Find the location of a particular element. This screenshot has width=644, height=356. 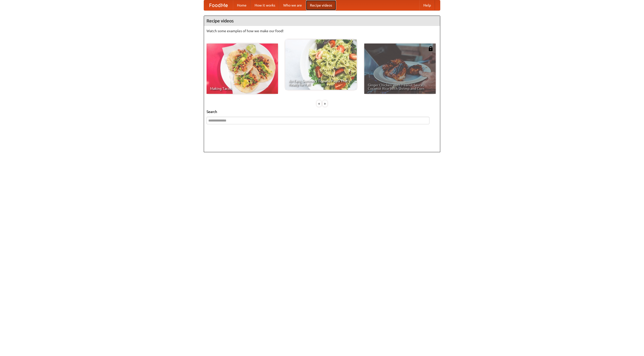

span: Making Tacos is located at coordinates (243, 89).